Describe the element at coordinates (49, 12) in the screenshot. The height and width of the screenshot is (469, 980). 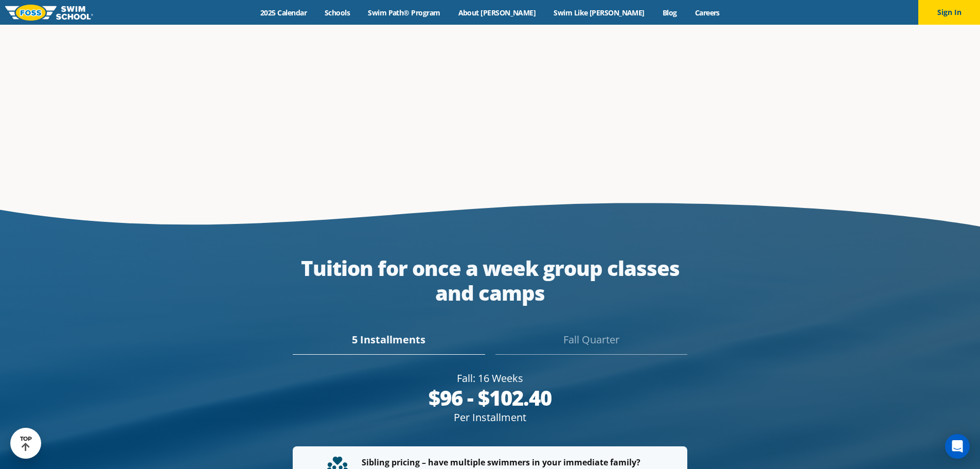
I see `img: FOSS Swim School Logo` at that location.